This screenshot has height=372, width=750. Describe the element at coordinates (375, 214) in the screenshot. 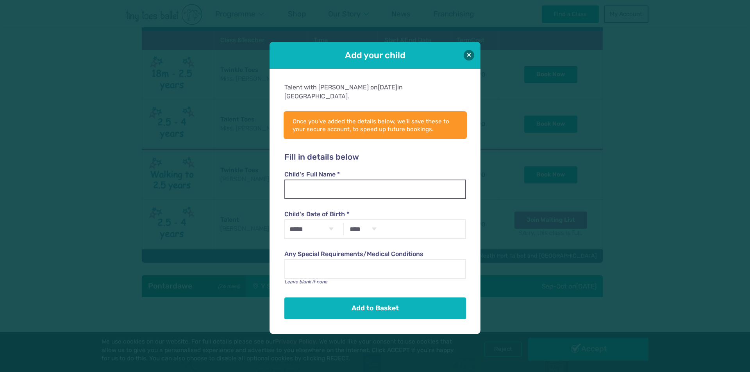

I see `label: Child's Date of Birth *` at that location.